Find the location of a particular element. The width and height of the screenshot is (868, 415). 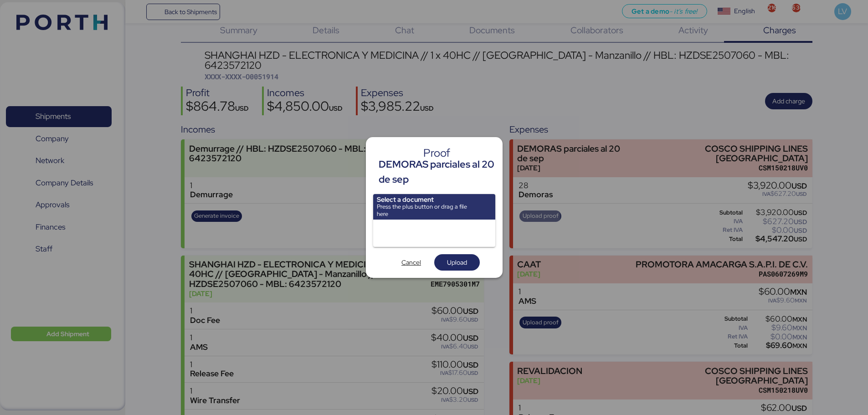

span: Cancel is located at coordinates (411, 262).